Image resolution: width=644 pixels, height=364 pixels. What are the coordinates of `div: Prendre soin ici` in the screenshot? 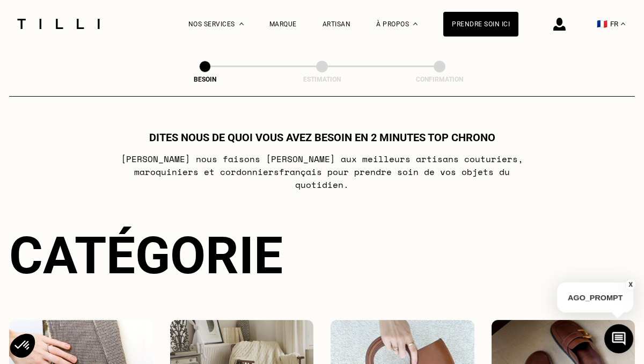 It's located at (481, 24).